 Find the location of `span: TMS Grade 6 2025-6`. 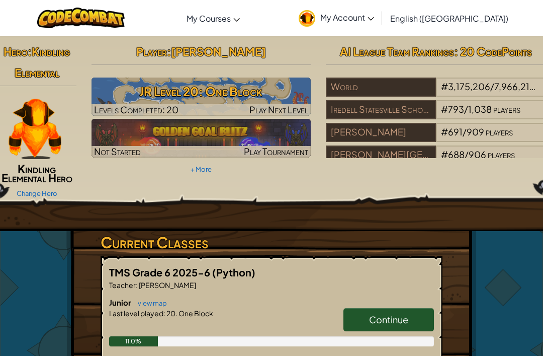

span: TMS Grade 6 2025-6 is located at coordinates (161, 272).